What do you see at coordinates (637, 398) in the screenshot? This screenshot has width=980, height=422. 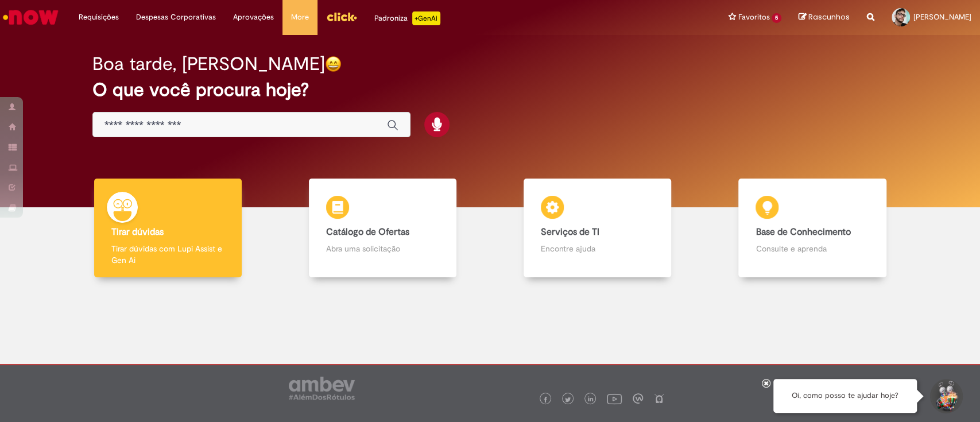 I see `img: logo_footer_workplace.png` at bounding box center [637, 398].